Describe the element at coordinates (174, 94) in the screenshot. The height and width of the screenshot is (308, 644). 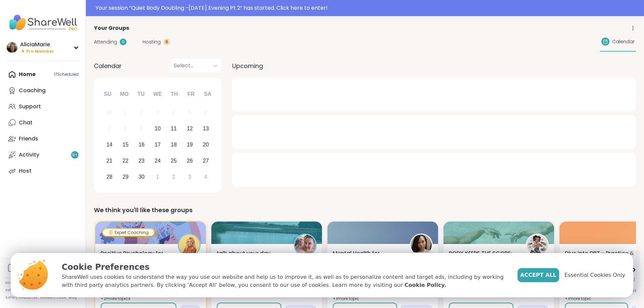
I see `div: Th` at that location.